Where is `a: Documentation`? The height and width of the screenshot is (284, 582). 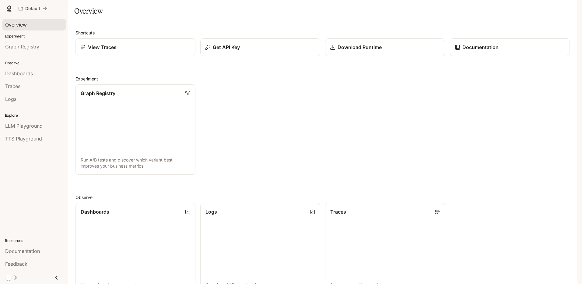 a: Documentation is located at coordinates (510, 47).